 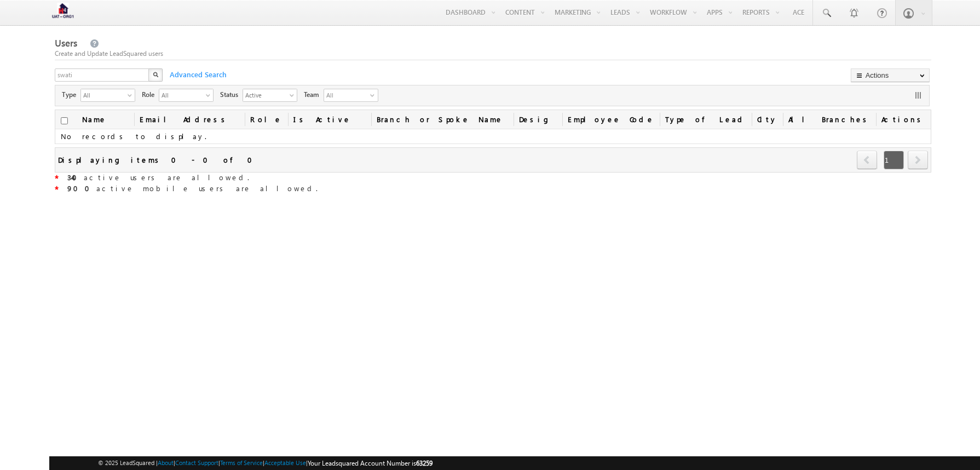 I want to click on span: Your Leadsquared Account Number is, so click(x=370, y=463).